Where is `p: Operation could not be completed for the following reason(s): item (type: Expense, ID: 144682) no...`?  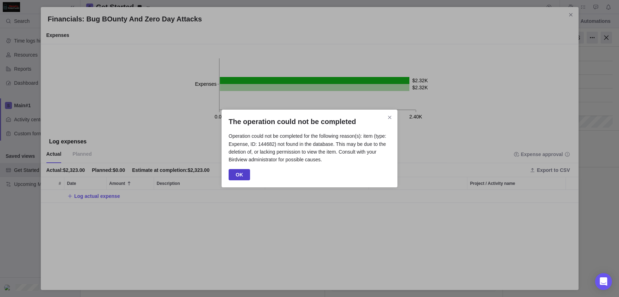
p: Operation could not be completed for the following reason(s): item (type: Expense, ID: 144682) no... is located at coordinates (309, 150).